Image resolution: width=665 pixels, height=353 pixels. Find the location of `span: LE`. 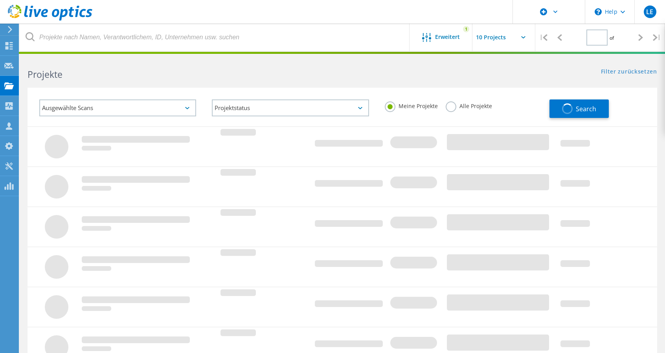

span: LE is located at coordinates (650, 12).